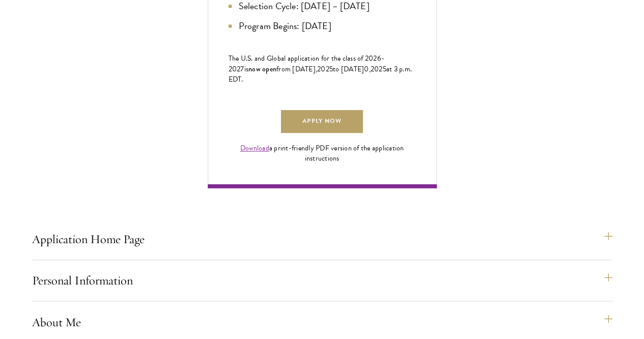 The width and height of the screenshot is (644, 339). I want to click on span: now open, so click(263, 69).